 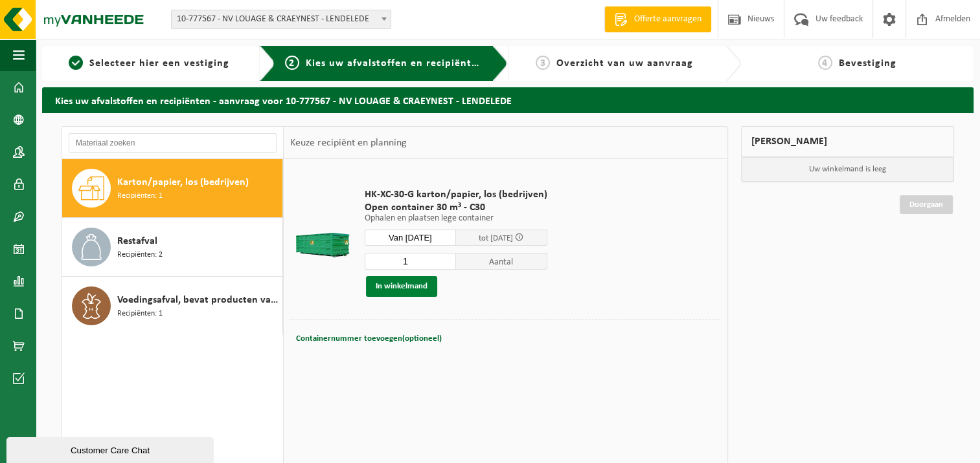 What do you see at coordinates (456, 195) in the screenshot?
I see `span: HK-XC-30-G karton/papier, los (bedrijven)` at bounding box center [456, 195].